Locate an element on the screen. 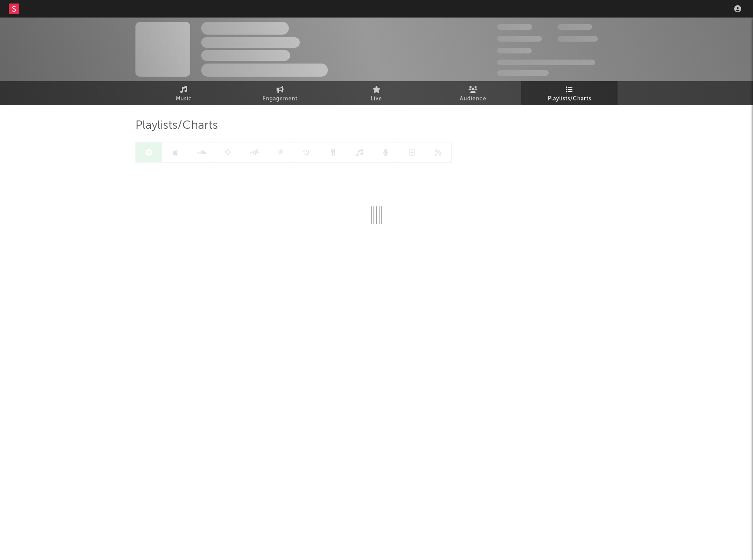  a: Playlists/Charts is located at coordinates (569, 93).